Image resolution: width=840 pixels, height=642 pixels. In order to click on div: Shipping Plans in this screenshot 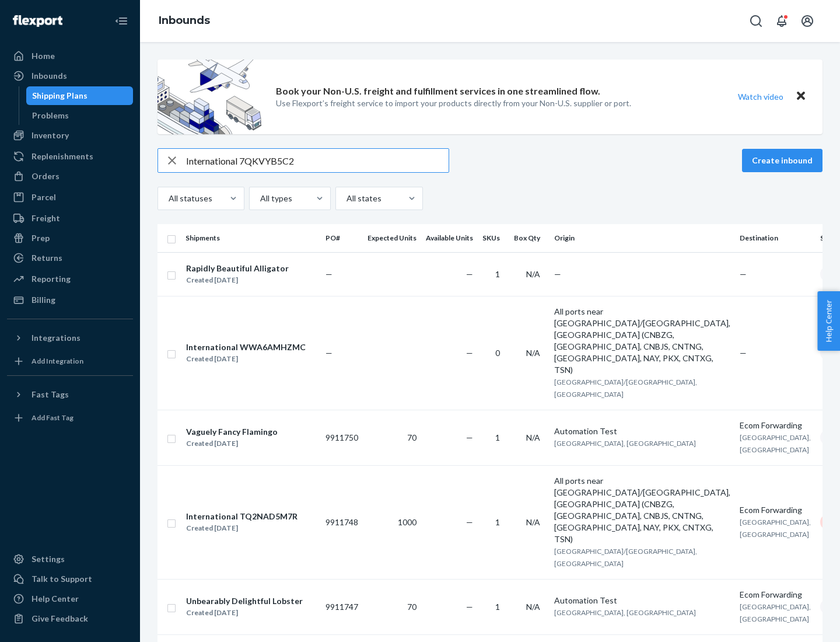, I will do `click(59, 96)`.